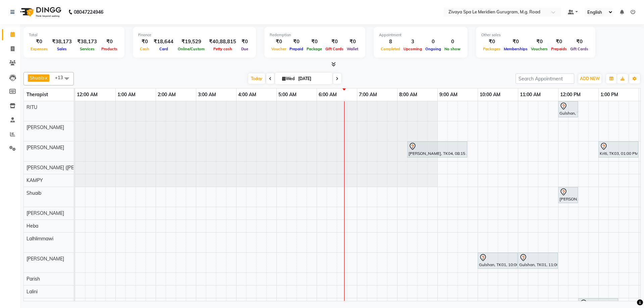 The width and height of the screenshot is (644, 308). What do you see at coordinates (222, 42) in the screenshot?
I see `div: ₹40,88,815` at bounding box center [222, 42].